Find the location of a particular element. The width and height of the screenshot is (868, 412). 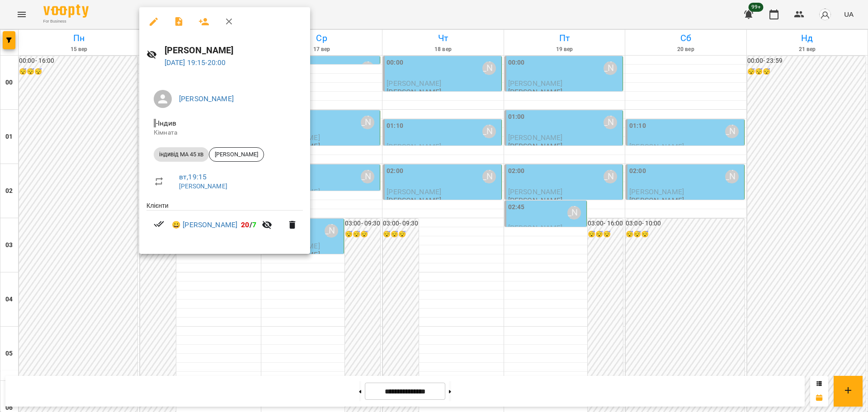

span: індивід МА 45 хв is located at coordinates (181, 154).